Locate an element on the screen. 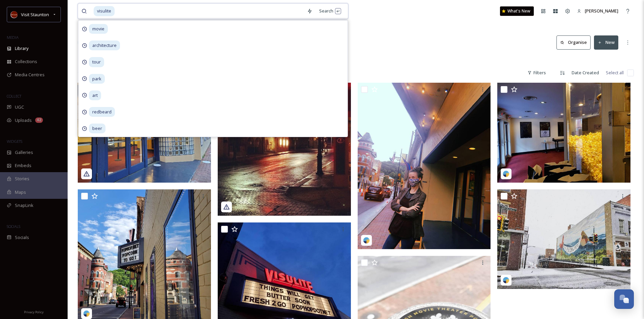  div: Search is located at coordinates (330, 11).